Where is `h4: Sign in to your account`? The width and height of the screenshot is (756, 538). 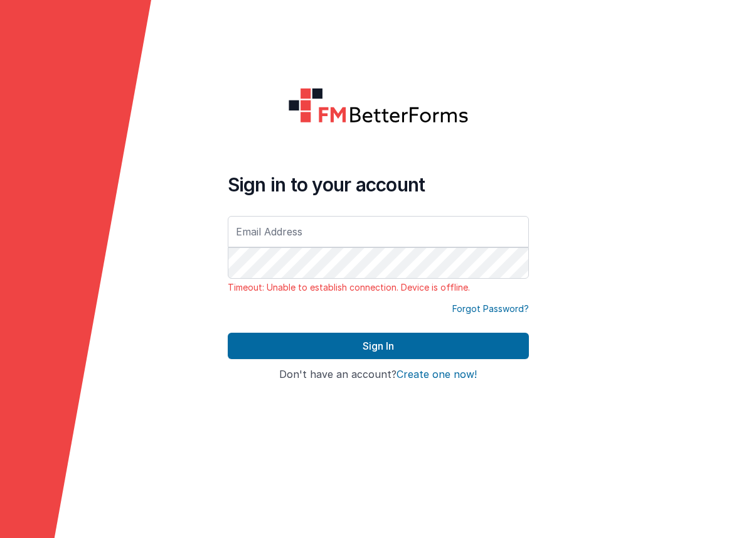 h4: Sign in to your account is located at coordinates (378, 185).